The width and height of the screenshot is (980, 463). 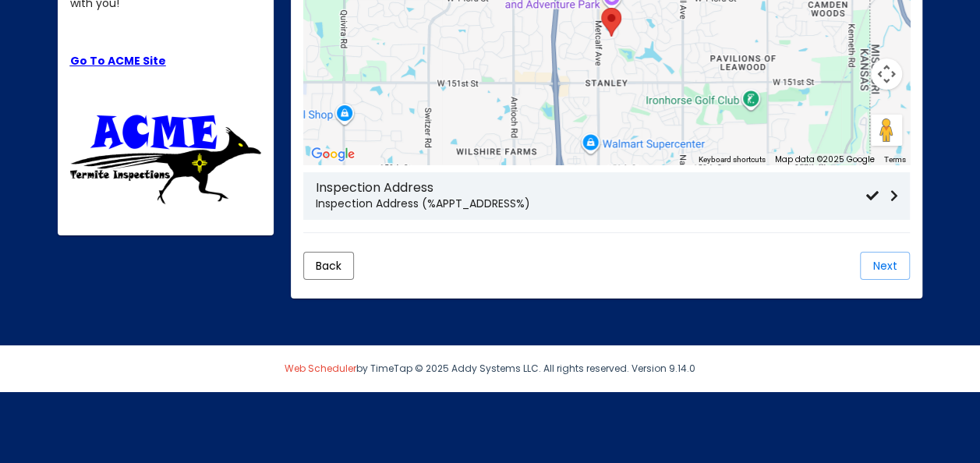 I want to click on a: Terms, so click(x=894, y=159).